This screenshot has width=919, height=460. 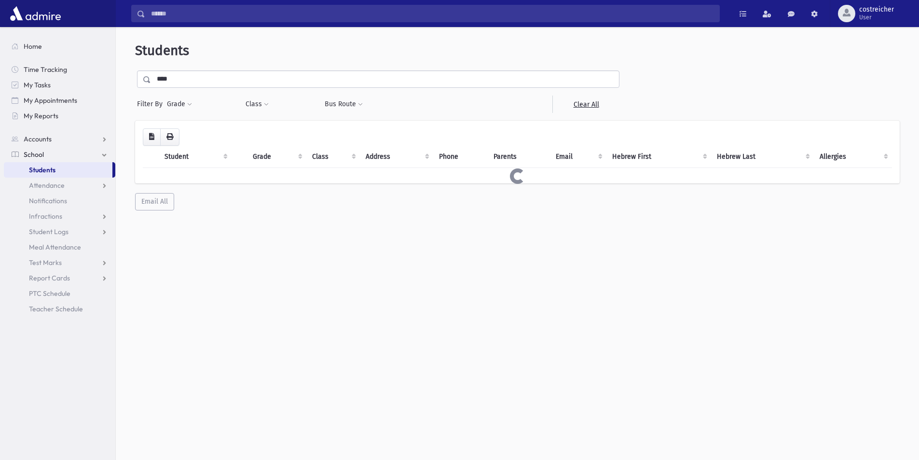 What do you see at coordinates (59, 139) in the screenshot?
I see `a: Accounts` at bounding box center [59, 139].